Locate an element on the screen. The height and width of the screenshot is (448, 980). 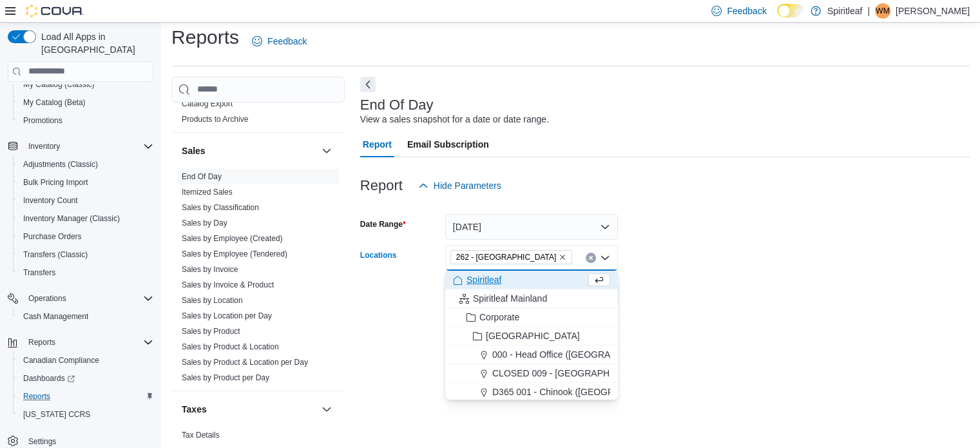
a: Sales by Location is located at coordinates (212, 300).